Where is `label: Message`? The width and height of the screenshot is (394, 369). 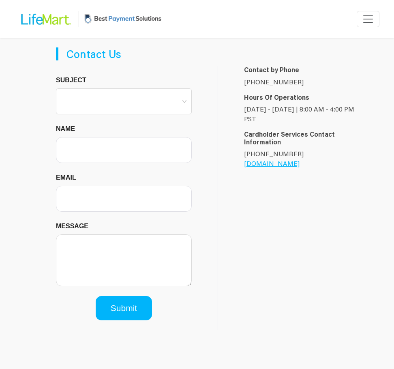
label: Message is located at coordinates (75, 226).